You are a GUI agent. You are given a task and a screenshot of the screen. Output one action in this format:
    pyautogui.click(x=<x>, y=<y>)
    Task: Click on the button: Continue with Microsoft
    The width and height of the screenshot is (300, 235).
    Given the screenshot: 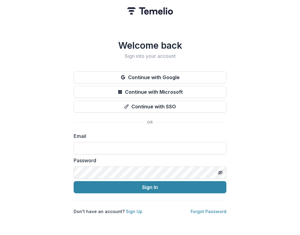 What is the action you would take?
    pyautogui.click(x=150, y=92)
    